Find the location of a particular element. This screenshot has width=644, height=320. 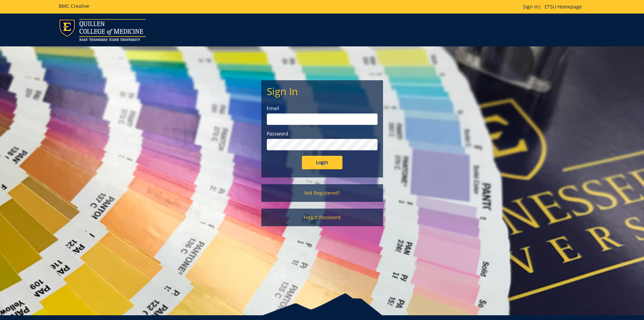

label: Email is located at coordinates (322, 108).